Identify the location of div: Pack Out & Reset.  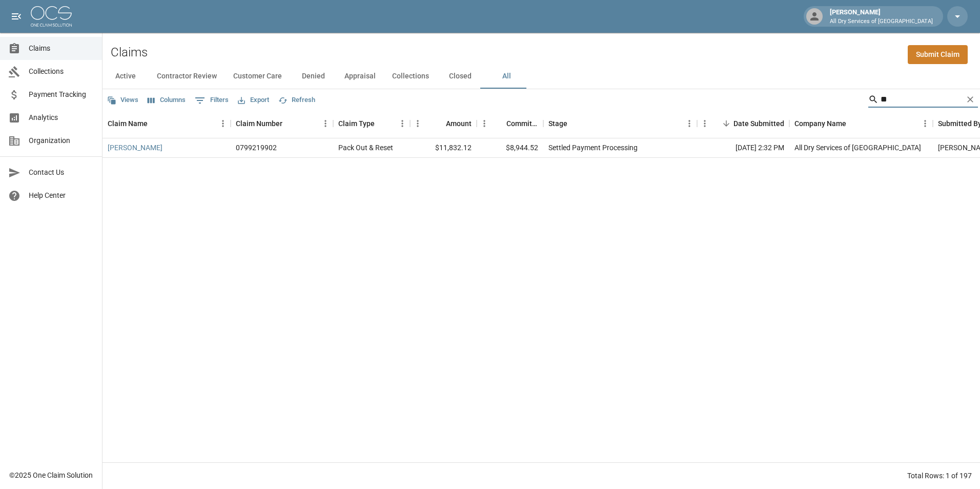
(365, 147).